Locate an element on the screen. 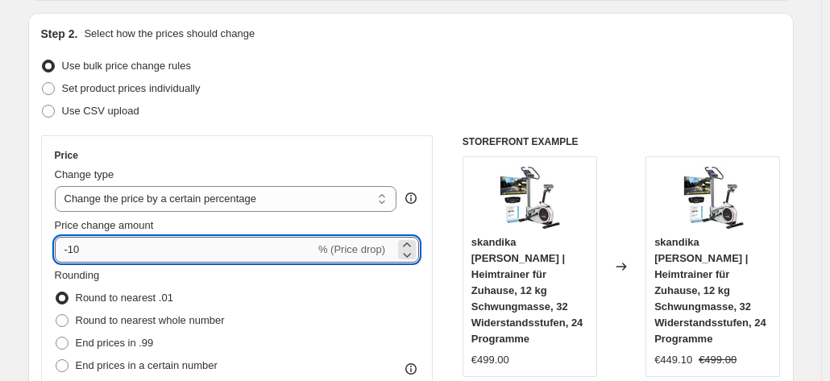  h3: Price is located at coordinates (66, 156).